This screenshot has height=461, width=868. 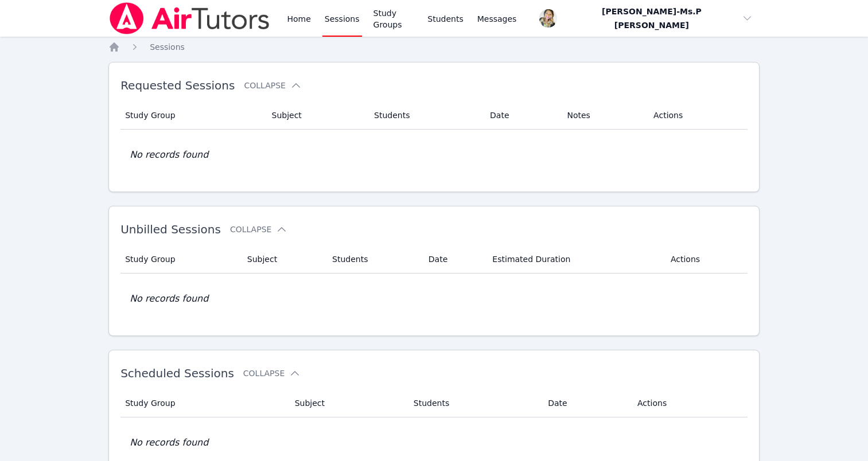 What do you see at coordinates (189, 18) in the screenshot?
I see `img: Air Tutors` at bounding box center [189, 18].